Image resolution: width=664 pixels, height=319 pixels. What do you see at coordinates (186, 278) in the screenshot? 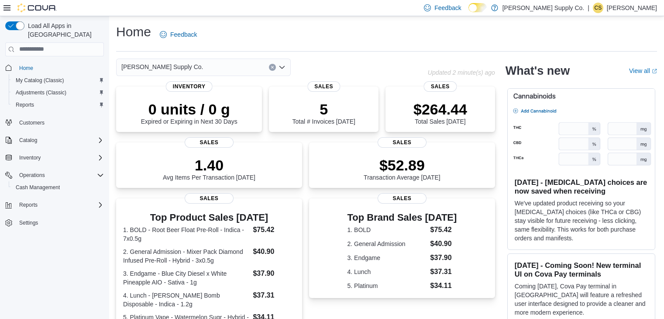
I see `dt: 3. Endgame - Blue City Diesel x White Pineapple AIO - Sativa - 1g` at bounding box center [186, 278].